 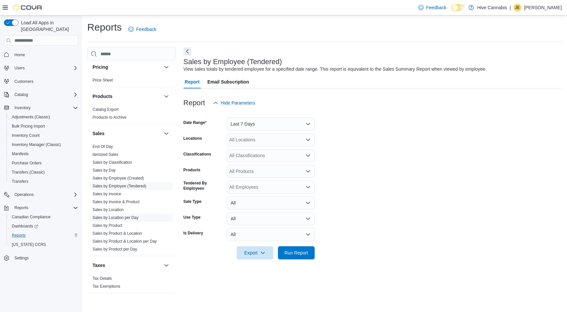 What do you see at coordinates (44, 126) in the screenshot?
I see `button: Bulk Pricing Import` at bounding box center [44, 126].